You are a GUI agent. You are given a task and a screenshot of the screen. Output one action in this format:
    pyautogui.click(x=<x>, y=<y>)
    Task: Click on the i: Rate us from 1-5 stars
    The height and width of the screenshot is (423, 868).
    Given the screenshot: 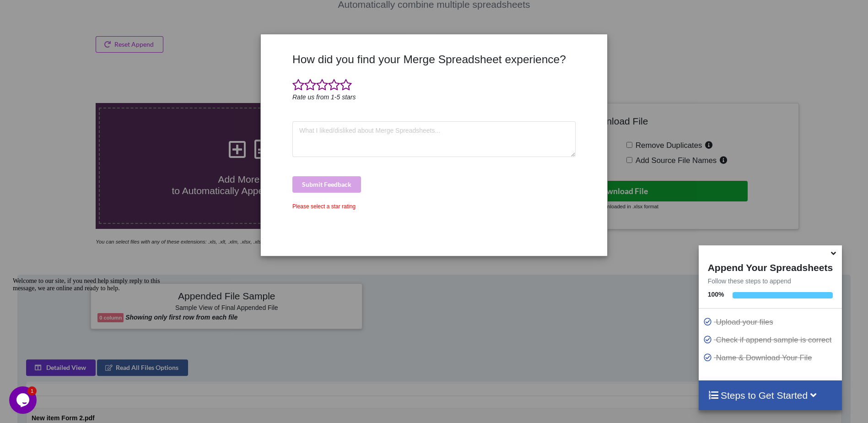 What is the action you would take?
    pyautogui.click(x=324, y=97)
    